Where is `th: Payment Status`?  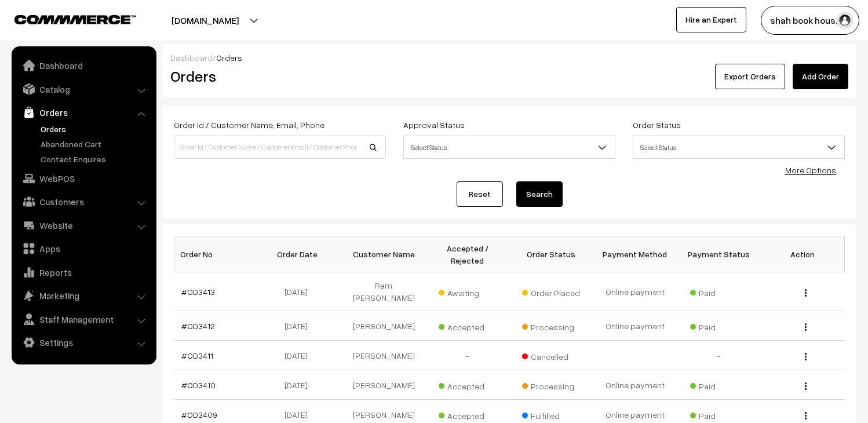 th: Payment Status is located at coordinates (719, 255).